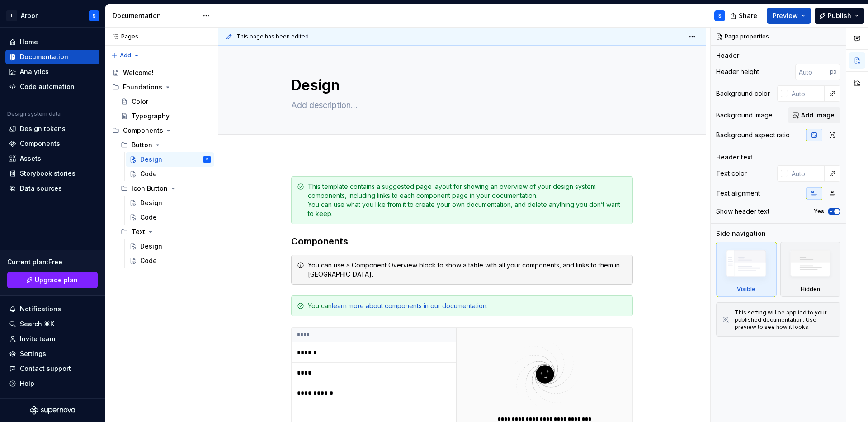 This screenshot has height=422, width=868. What do you see at coordinates (34, 114) in the screenshot?
I see `div: Design system data` at bounding box center [34, 114].